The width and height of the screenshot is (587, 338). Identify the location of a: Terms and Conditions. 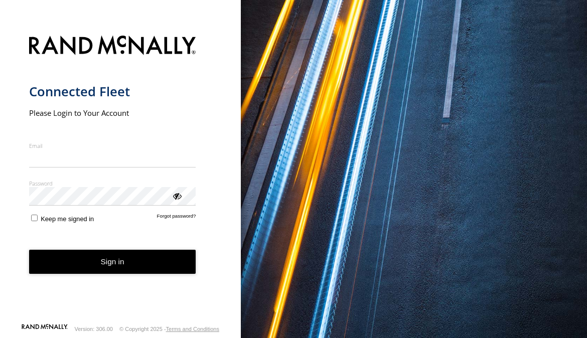
(193, 329).